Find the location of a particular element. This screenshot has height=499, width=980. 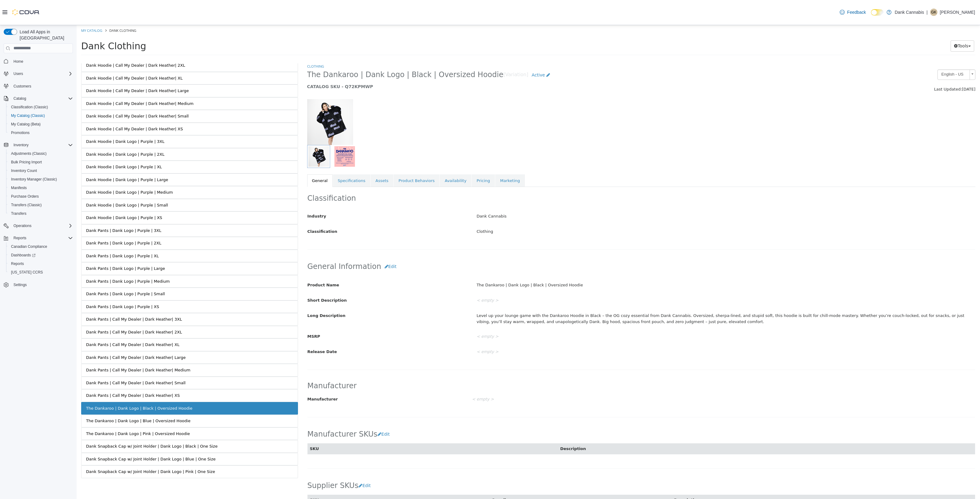

div: < empty > is located at coordinates (649, 276).